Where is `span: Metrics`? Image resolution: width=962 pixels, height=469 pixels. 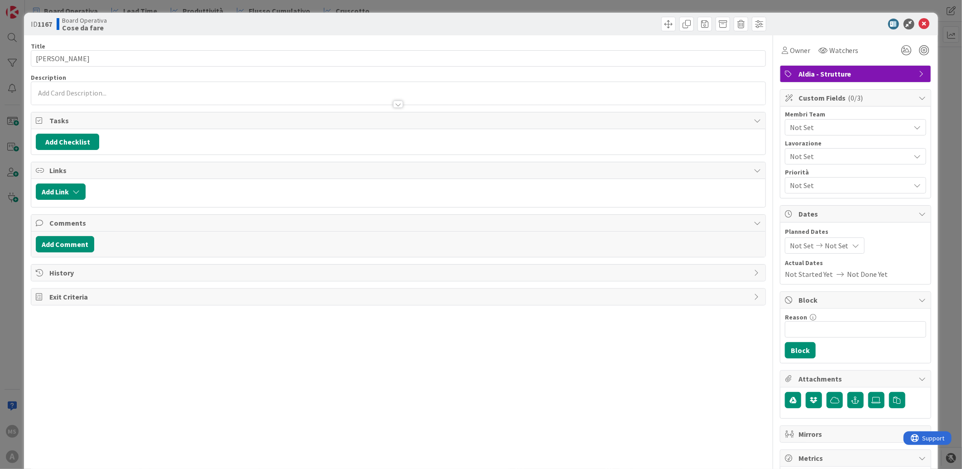
span: Metrics is located at coordinates (857, 458).